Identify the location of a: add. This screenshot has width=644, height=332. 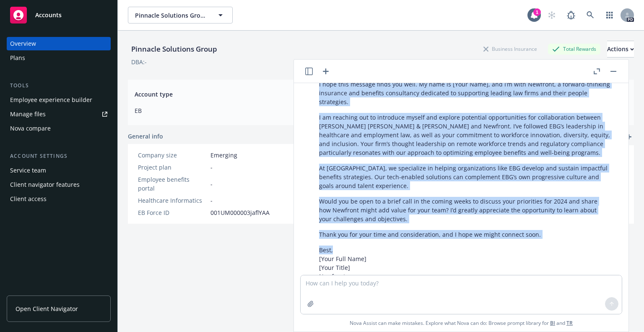
(629, 137).